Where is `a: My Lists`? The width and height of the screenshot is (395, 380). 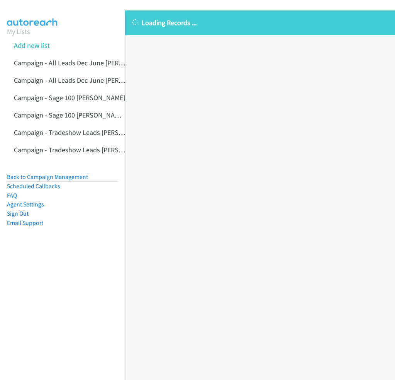
a: My Lists is located at coordinates (19, 31).